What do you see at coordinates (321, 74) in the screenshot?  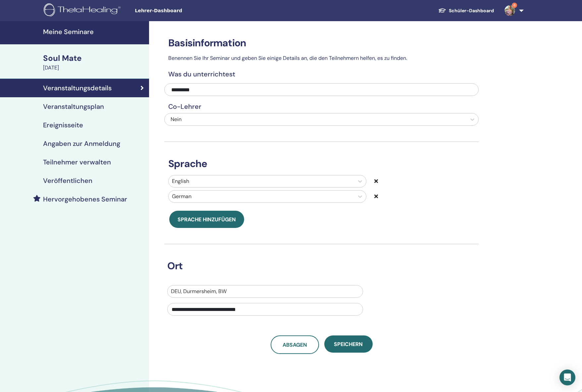 I see `h4: Was du unterrichtest` at bounding box center [321, 74].